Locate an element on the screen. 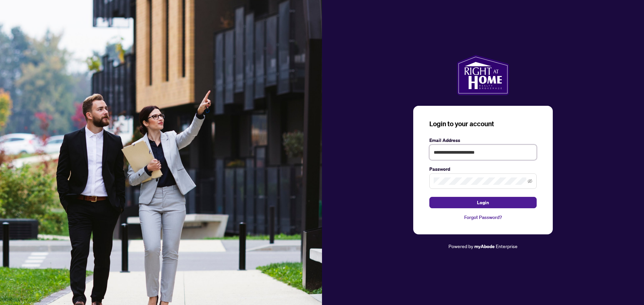  span: Login is located at coordinates (483, 203).